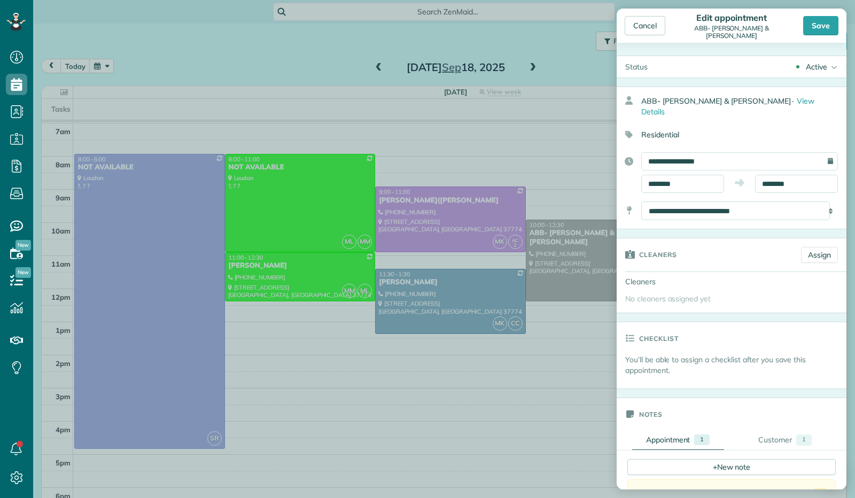 Image resolution: width=855 pixels, height=498 pixels. What do you see at coordinates (658, 254) in the screenshot?
I see `h3: Cleaners` at bounding box center [658, 254].